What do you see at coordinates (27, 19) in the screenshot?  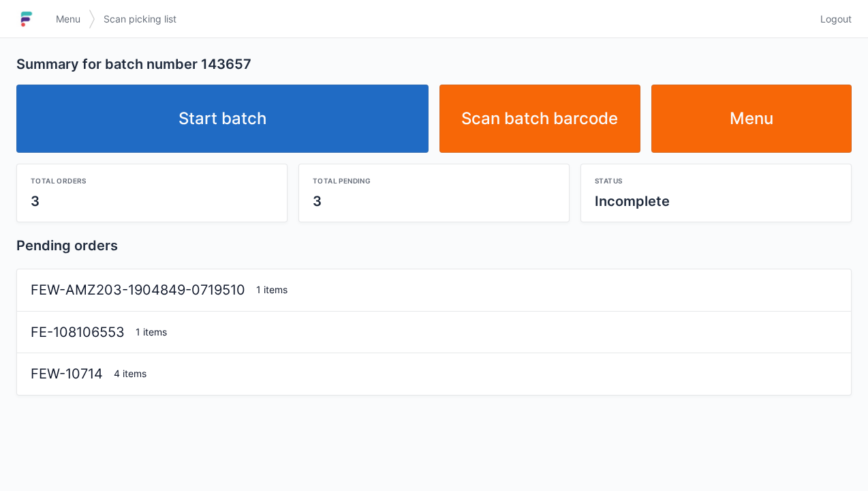 I see `img: logo-small.jpg` at bounding box center [27, 19].